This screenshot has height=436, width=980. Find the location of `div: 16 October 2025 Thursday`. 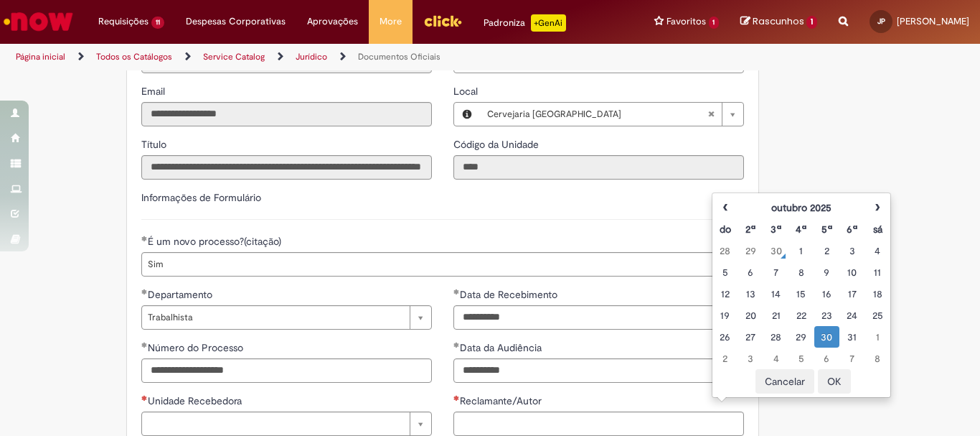

div: 16 October 2025 Thursday is located at coordinates (826, 293).